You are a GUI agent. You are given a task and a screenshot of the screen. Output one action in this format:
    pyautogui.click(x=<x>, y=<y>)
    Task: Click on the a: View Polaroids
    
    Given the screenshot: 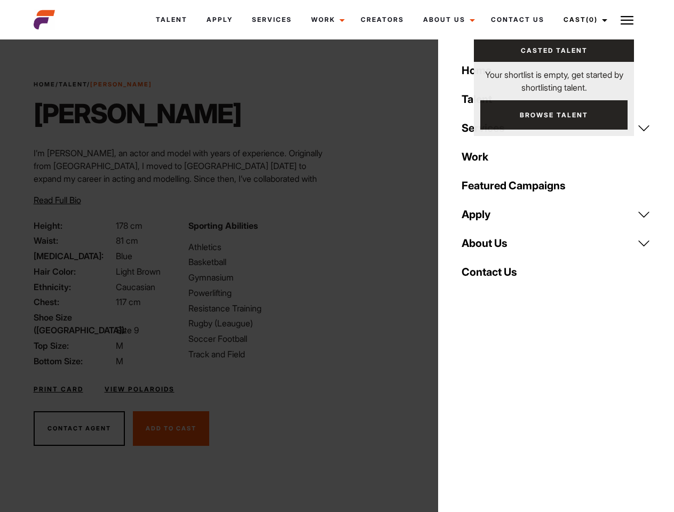 What is the action you would take?
    pyautogui.click(x=139, y=389)
    